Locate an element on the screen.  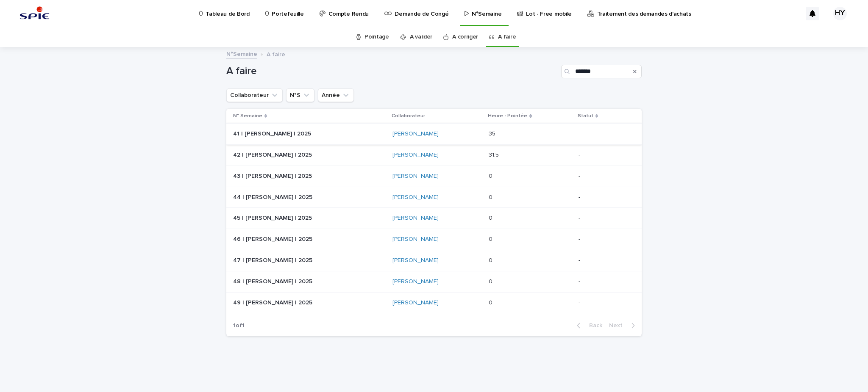
a: A faire is located at coordinates (507, 37).